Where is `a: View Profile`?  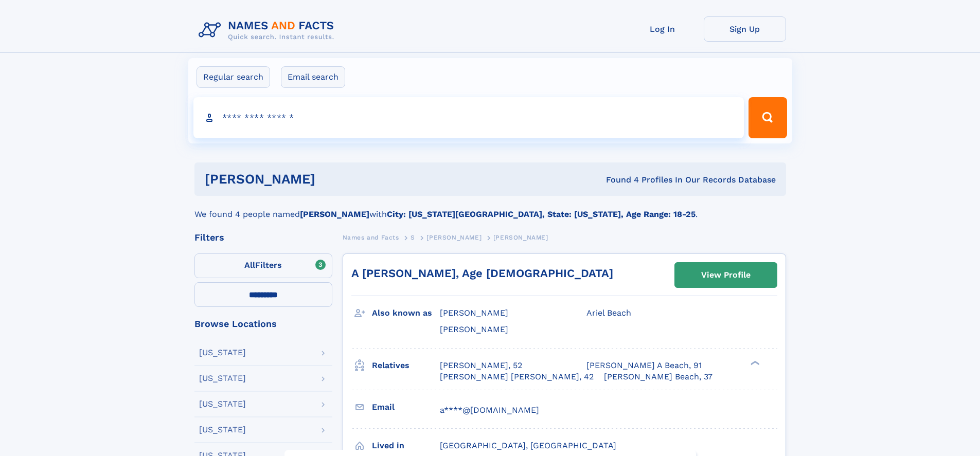 a: View Profile is located at coordinates (726, 275).